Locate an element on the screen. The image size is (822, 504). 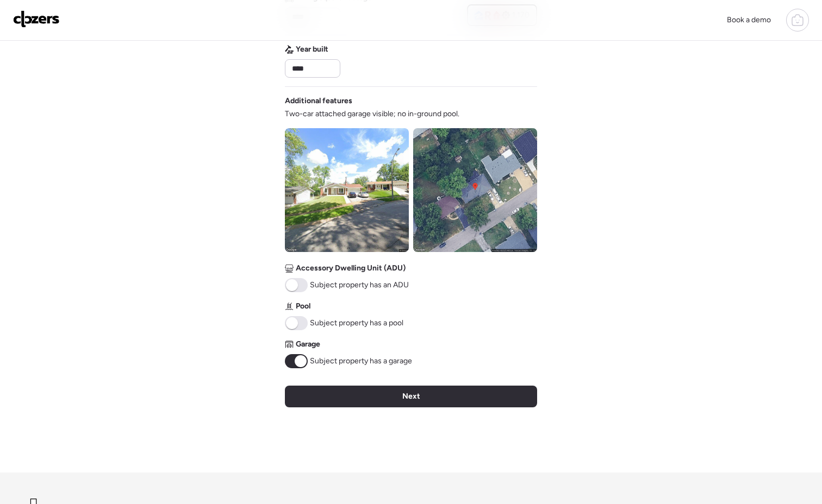
span: Accessory Dwelling Unit (ADU) is located at coordinates (351, 268).